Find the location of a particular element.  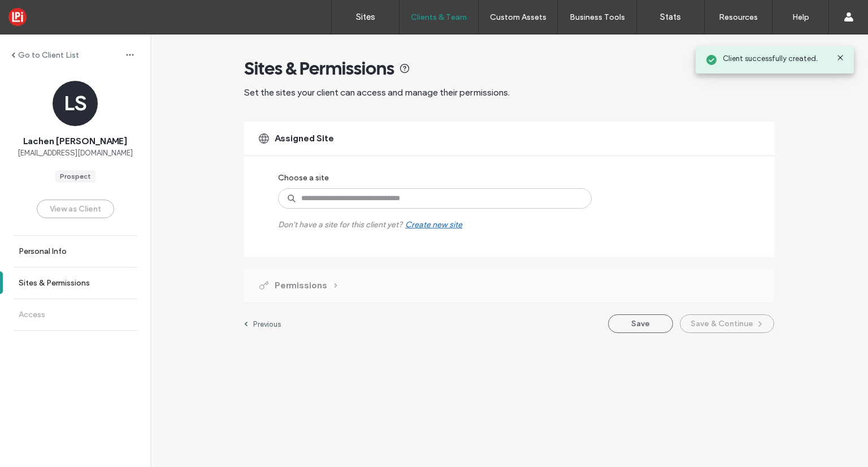

a: Previous is located at coordinates (263, 324).